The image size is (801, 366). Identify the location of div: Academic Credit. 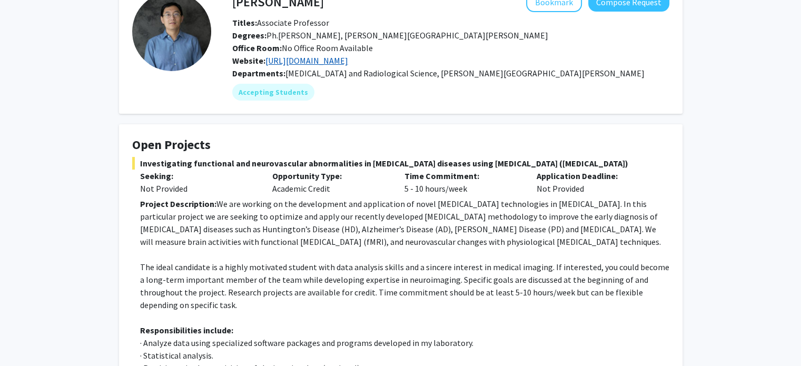
(330, 182).